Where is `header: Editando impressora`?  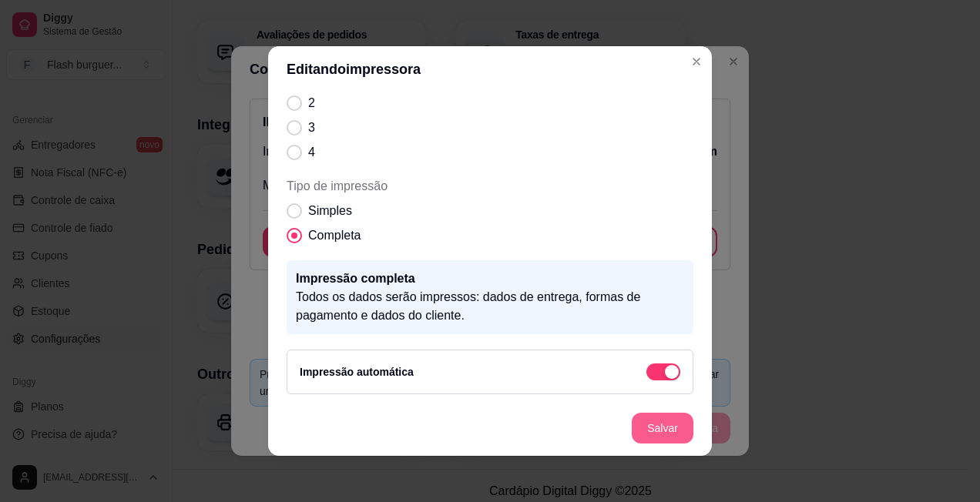 header: Editando impressora is located at coordinates (490, 69).